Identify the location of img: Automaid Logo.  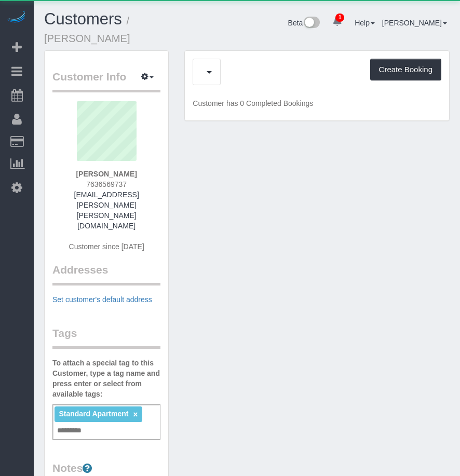
(17, 17).